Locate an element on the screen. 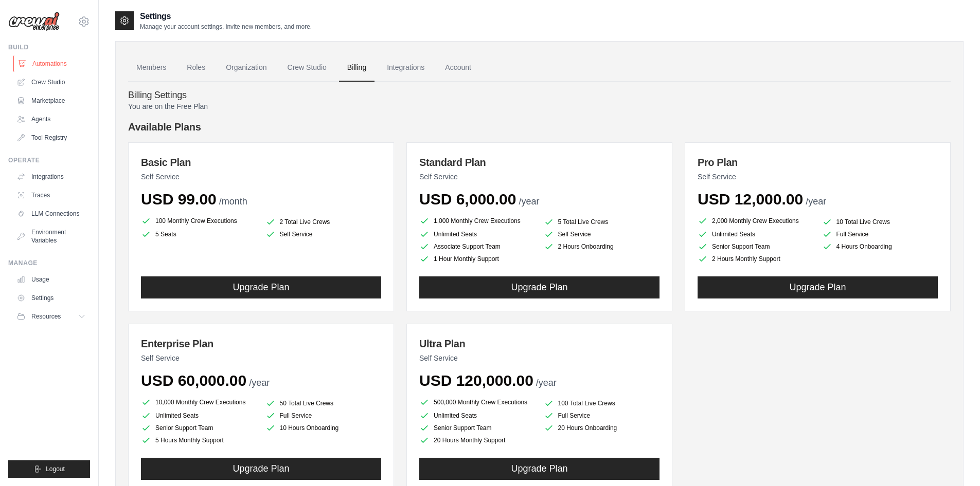 This screenshot has height=486, width=980. h3: Basic Plan is located at coordinates (261, 162).